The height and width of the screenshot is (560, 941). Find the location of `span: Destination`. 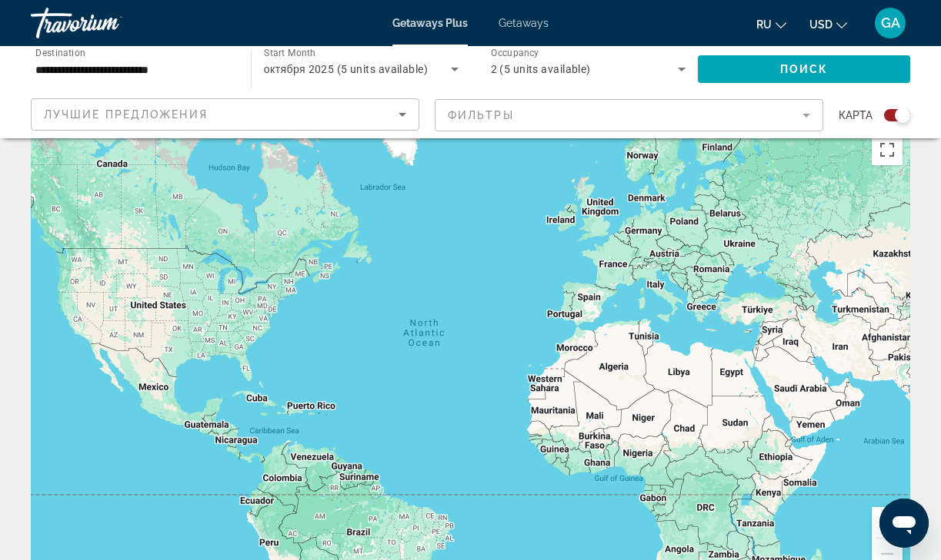

span: Destination is located at coordinates (60, 52).